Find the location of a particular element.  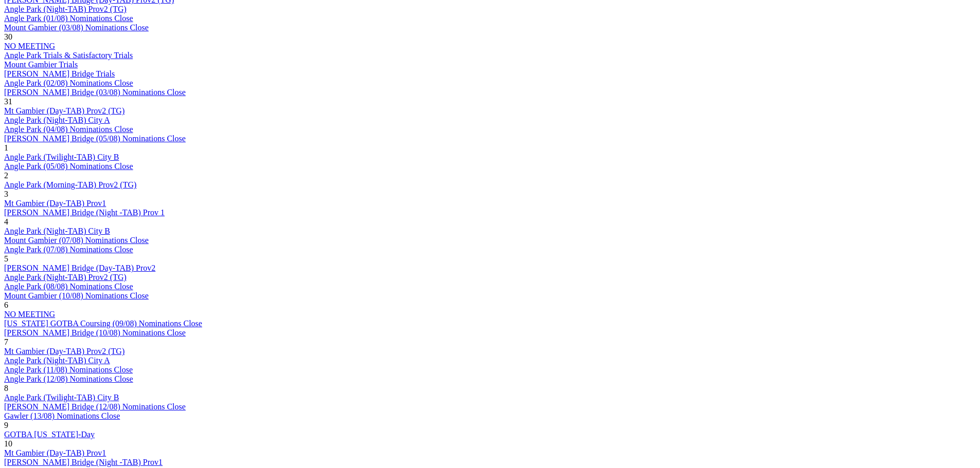

span: 2 is located at coordinates (6, 175).